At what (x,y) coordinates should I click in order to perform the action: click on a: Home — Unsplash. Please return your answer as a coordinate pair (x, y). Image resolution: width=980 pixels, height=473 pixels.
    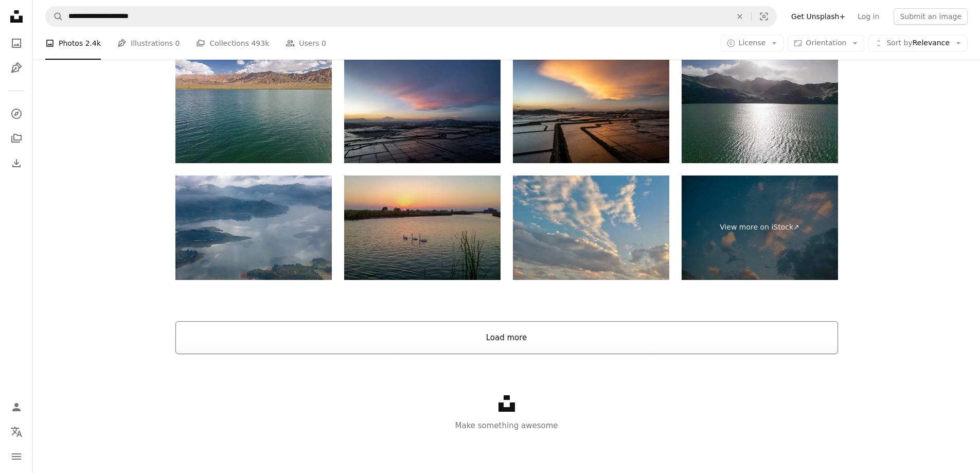
    Looking at the image, I should click on (16, 18).